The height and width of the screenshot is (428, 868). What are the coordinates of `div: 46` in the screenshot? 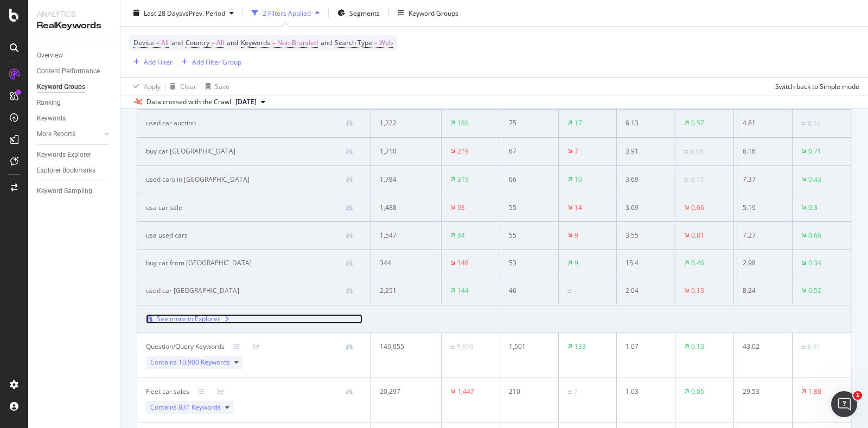 It's located at (526, 291).